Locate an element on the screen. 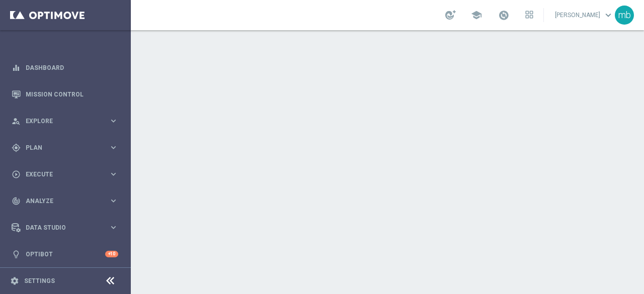 The height and width of the screenshot is (294, 644). button: equalizer Dashboard is located at coordinates (65, 68).